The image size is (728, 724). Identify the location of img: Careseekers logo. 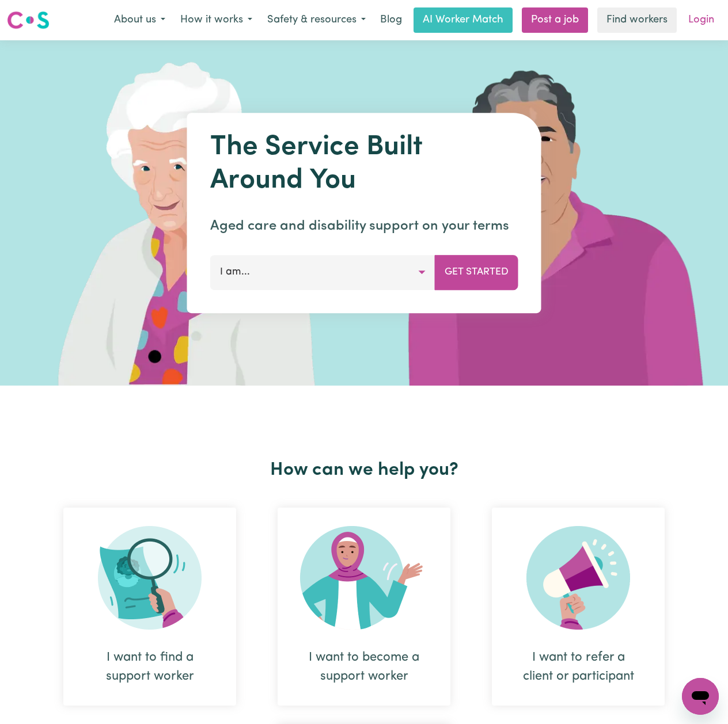
(28, 20).